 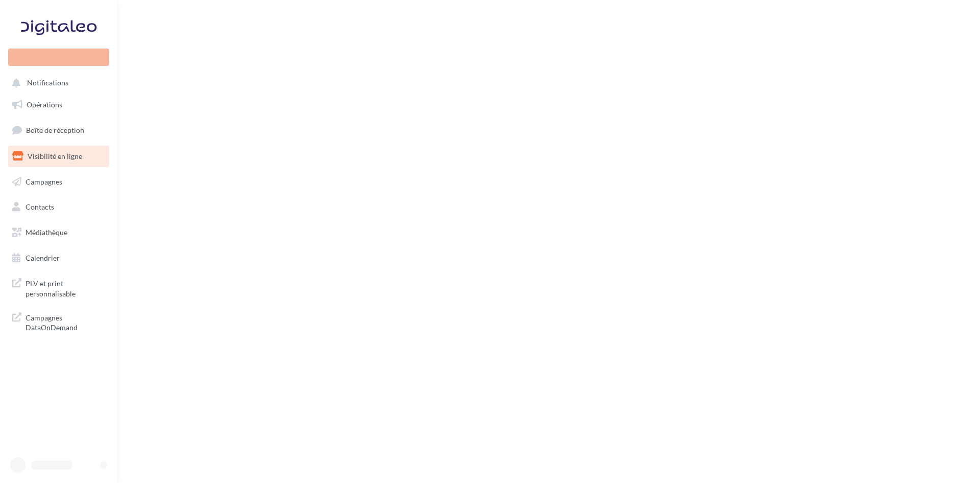 What do you see at coordinates (59, 57) in the screenshot?
I see `div: Nouvelle campagne` at bounding box center [59, 57].